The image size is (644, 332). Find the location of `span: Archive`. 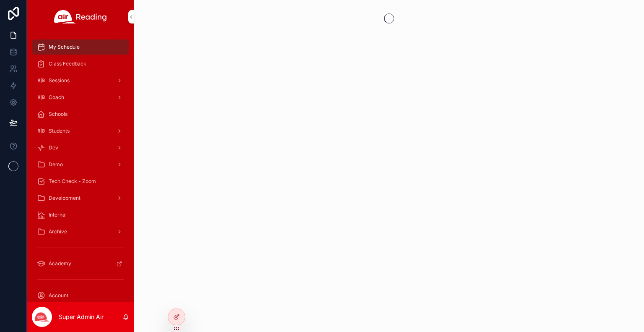

span: Archive is located at coordinates (58, 232).